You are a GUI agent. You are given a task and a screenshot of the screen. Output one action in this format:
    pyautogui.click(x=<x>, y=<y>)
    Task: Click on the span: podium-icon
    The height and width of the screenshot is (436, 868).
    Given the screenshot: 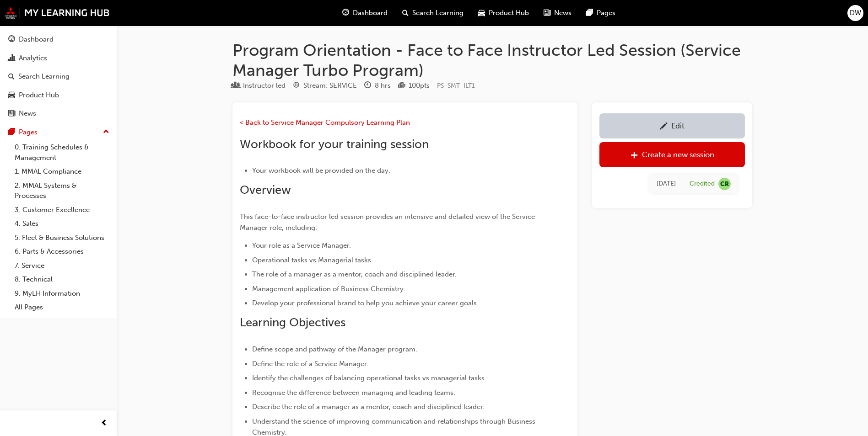 What is the action you would take?
    pyautogui.click(x=401, y=86)
    